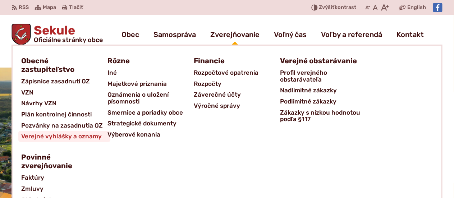 The width and height of the screenshot is (454, 198). I want to click on a: Návrhy VZN, so click(64, 103).